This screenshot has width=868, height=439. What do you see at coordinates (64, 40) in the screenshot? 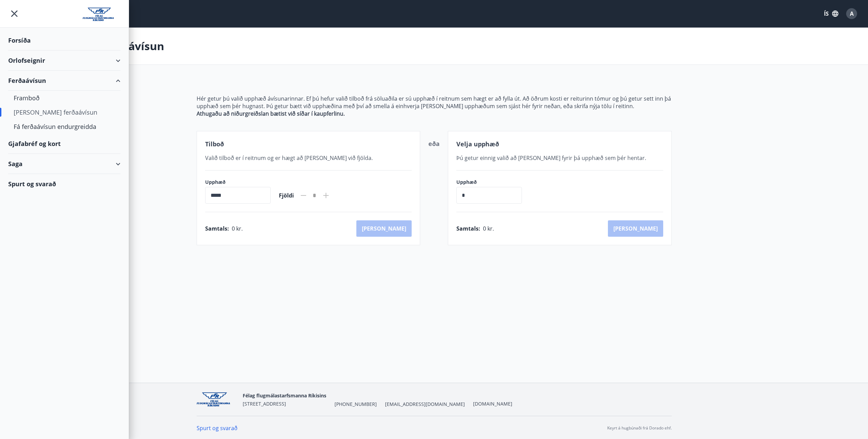
I see `div: Forsíða` at bounding box center [64, 40].